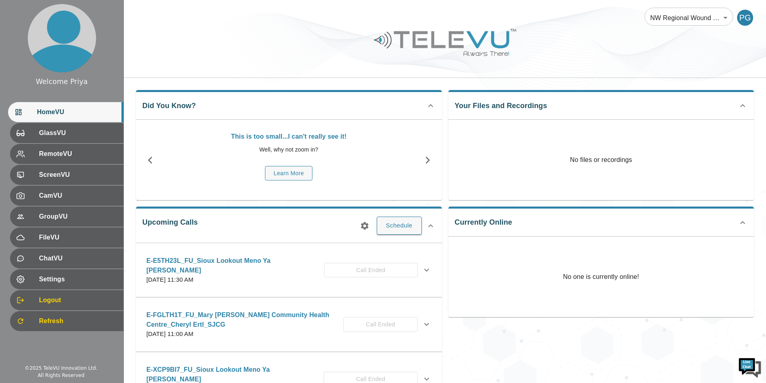 This screenshot has height=383, width=766. Describe the element at coordinates (289, 173) in the screenshot. I see `button: Learn More` at that location.